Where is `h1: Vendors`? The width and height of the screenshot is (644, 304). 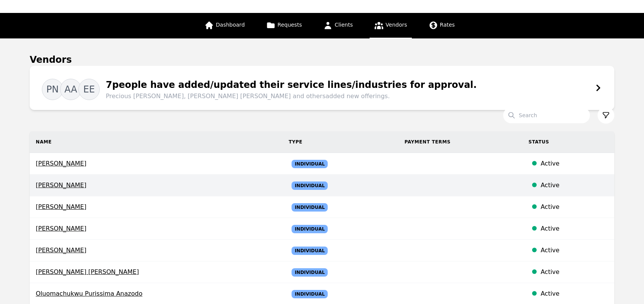 h1: Vendors is located at coordinates (50, 60).